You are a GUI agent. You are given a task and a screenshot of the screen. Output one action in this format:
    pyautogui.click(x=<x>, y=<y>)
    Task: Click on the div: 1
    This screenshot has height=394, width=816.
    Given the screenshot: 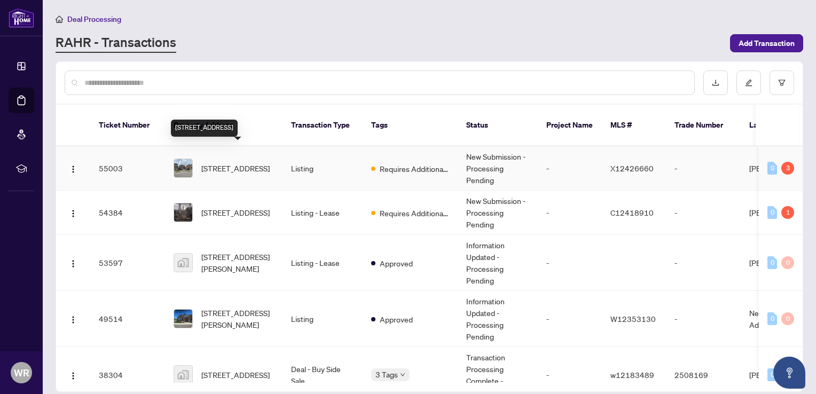 What is the action you would take?
    pyautogui.click(x=788, y=213)
    